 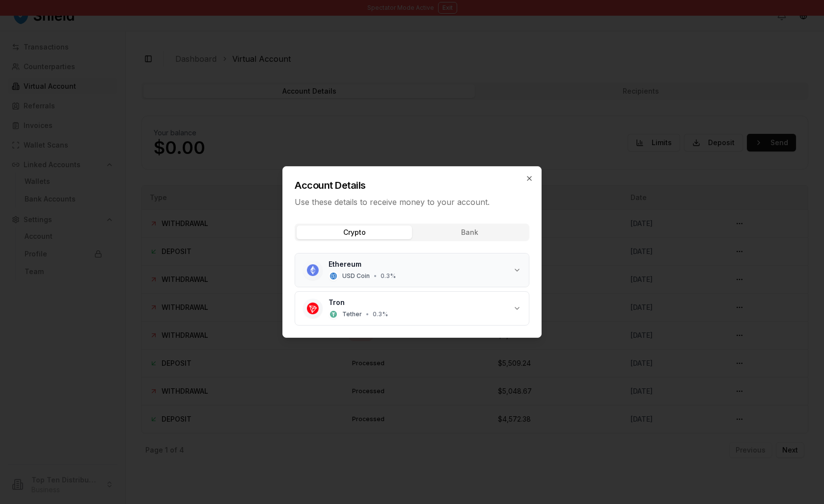 I want to click on span: Ethereum, so click(x=345, y=264).